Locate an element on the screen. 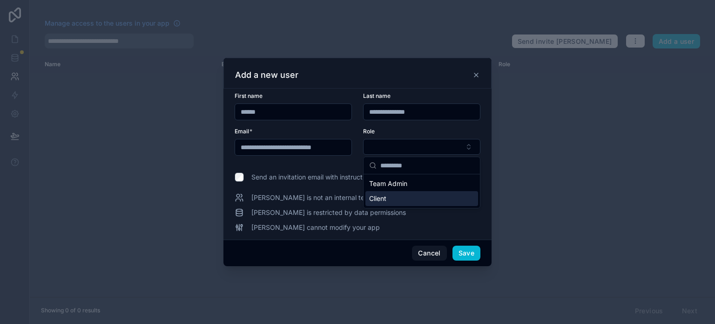  span: Role is located at coordinates (369, 131).